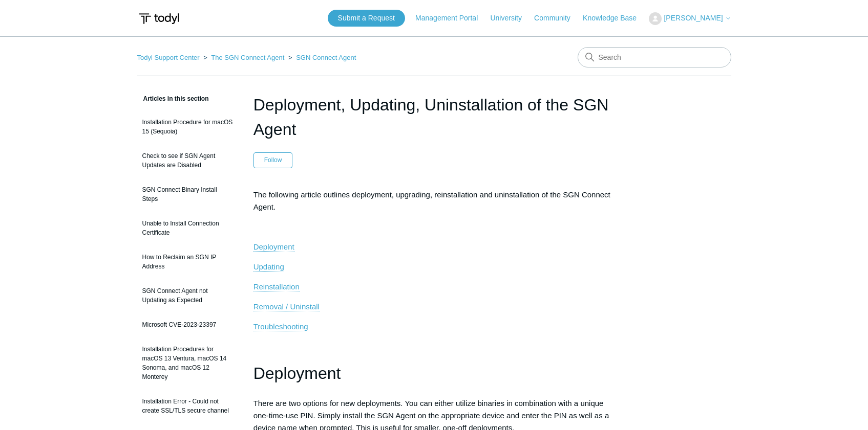 Image resolution: width=868 pixels, height=430 pixels. What do you see at coordinates (326, 57) in the screenshot?
I see `a: SGN Connect Agent` at bounding box center [326, 57].